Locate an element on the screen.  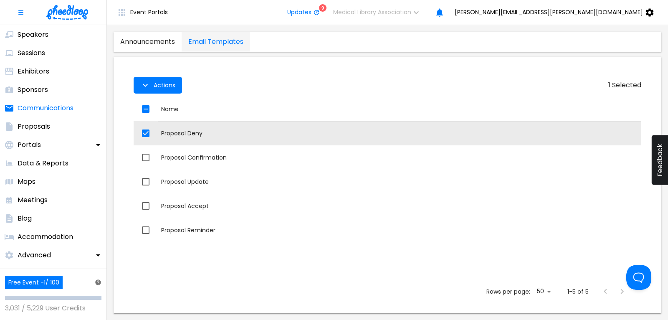
button: Updates9 is located at coordinates (304, 13).